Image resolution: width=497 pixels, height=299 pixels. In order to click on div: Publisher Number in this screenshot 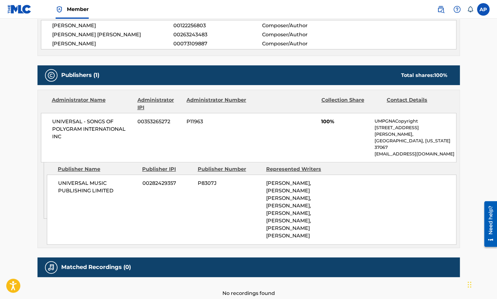, I will do `click(230, 169)`.